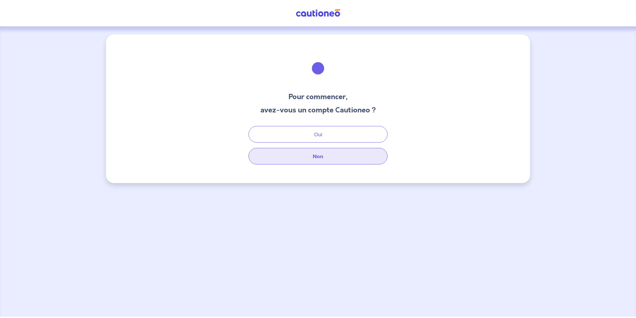 The height and width of the screenshot is (318, 636). What do you see at coordinates (318, 156) in the screenshot?
I see `button: Non` at bounding box center [318, 156].